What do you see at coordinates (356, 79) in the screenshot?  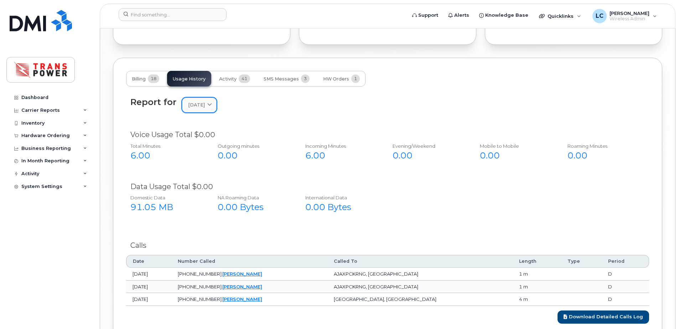 I see `span: 1` at bounding box center [356, 79].